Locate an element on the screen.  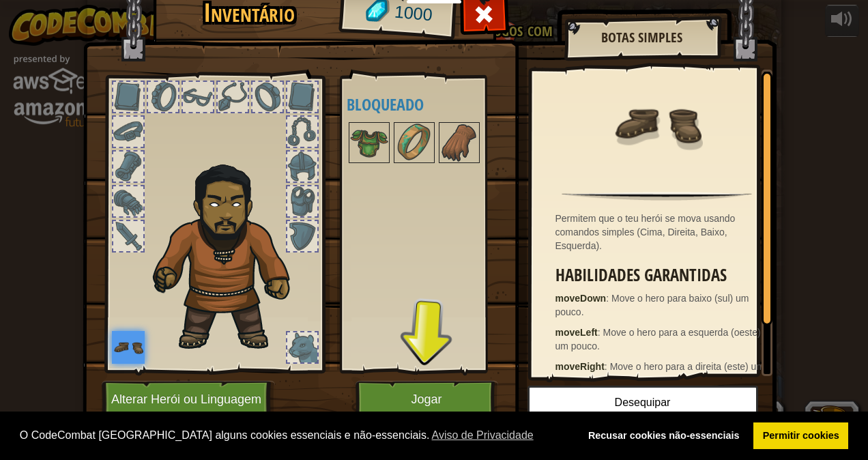
div: Permitem que o teu herói se mova usando comandos simples (Cima, Direita, Baixo, Esquerda). is located at coordinates (661, 232).